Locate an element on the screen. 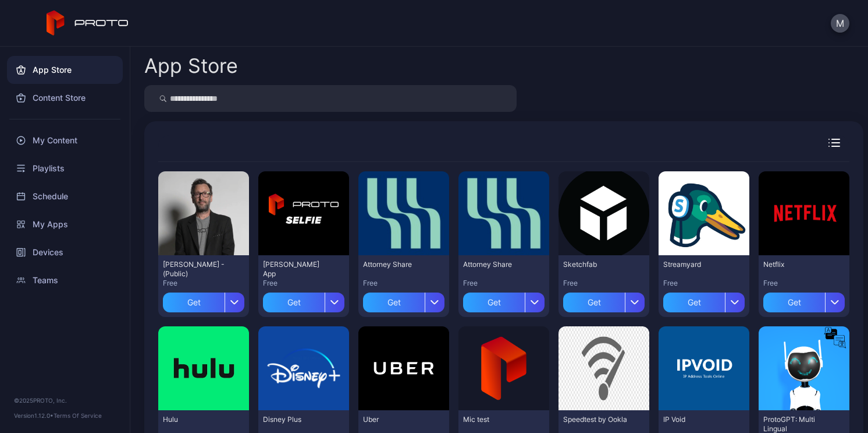 This screenshot has width=868, height=433. div: My Content is located at coordinates (65, 141).